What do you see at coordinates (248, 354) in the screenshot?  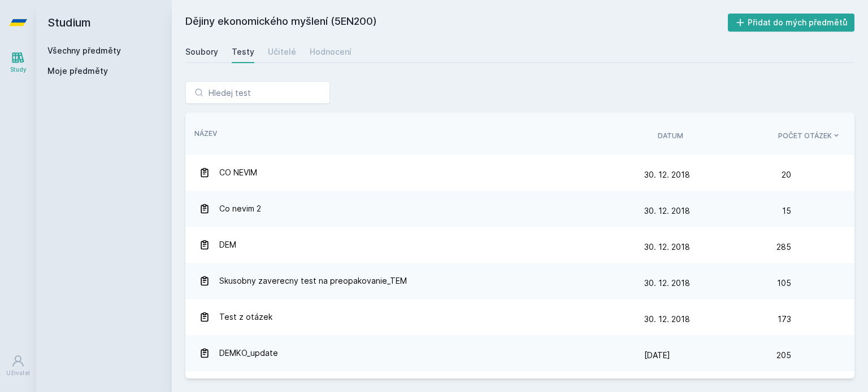 I see `span: DEMKO_update` at bounding box center [248, 354].